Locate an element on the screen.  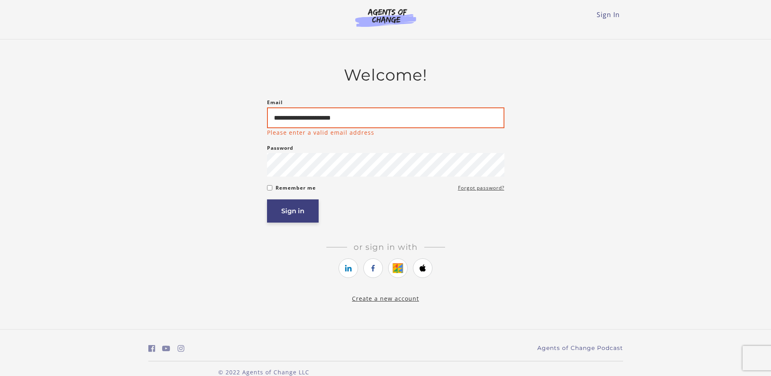
h2: Welcome! is located at coordinates (386, 75).